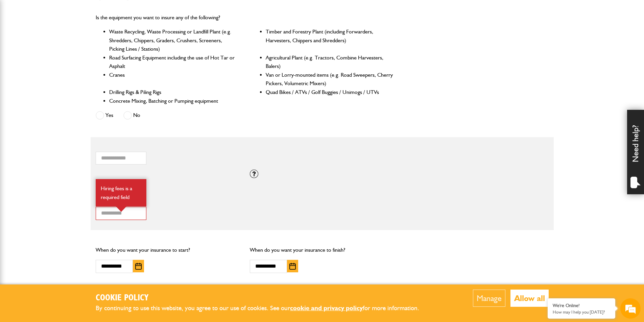 The width and height of the screenshot is (644, 322). Describe the element at coordinates (132, 115) in the screenshot. I see `label: No` at that location.